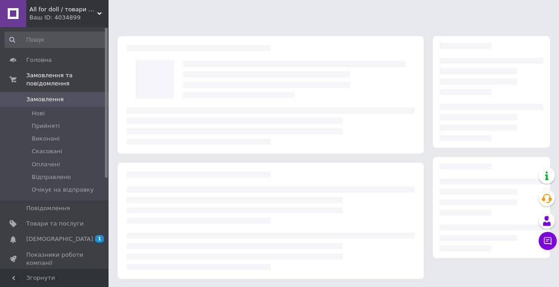  Describe the element at coordinates (46, 126) in the screenshot. I see `span: Прийняті` at that location.